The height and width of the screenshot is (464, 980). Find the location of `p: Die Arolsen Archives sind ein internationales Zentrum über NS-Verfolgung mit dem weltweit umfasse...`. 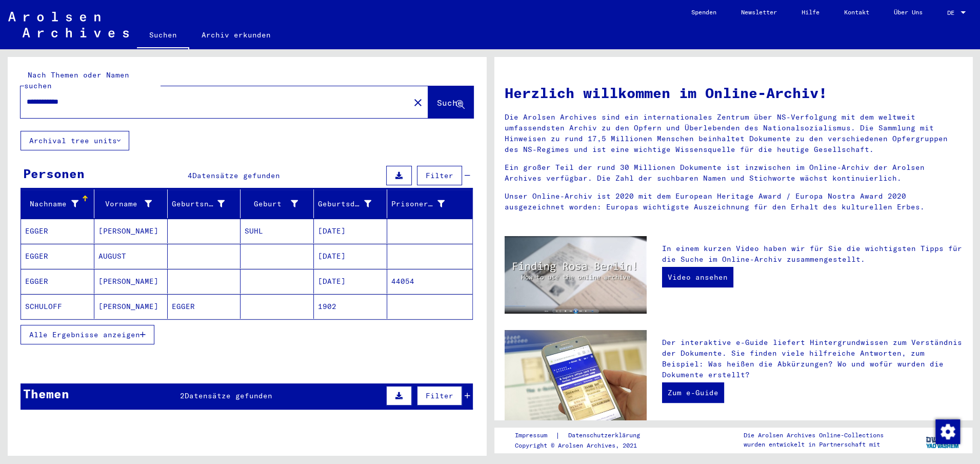

p: Die Arolsen Archives sind ein internationales Zentrum über NS-Verfolgung mit dem weltweit umfasse... is located at coordinates (733, 133).